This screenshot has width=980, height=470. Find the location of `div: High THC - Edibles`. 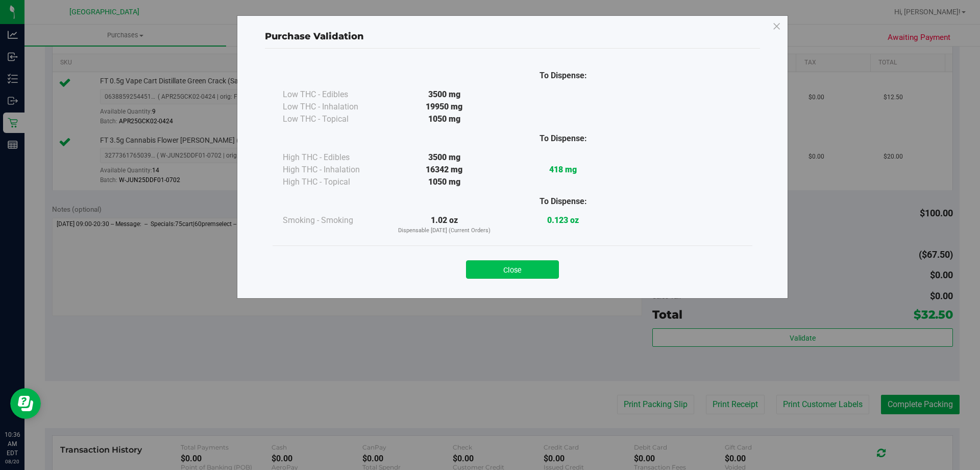

div: High THC - Edibles is located at coordinates (334, 157).